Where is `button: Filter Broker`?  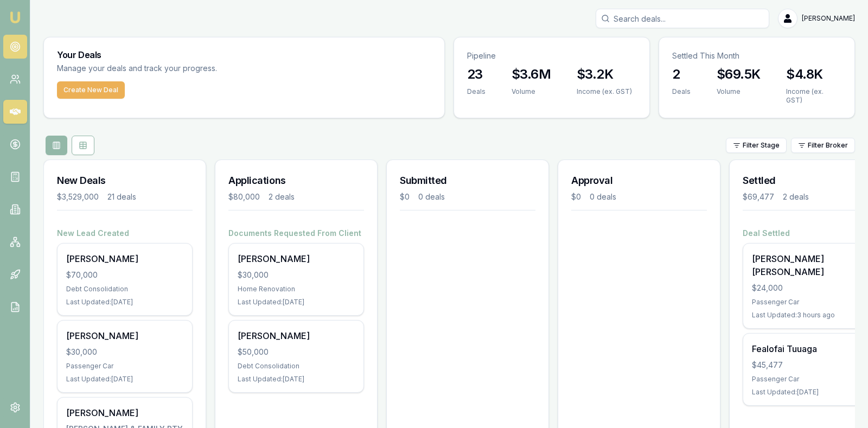 button: Filter Broker is located at coordinates (823, 145).